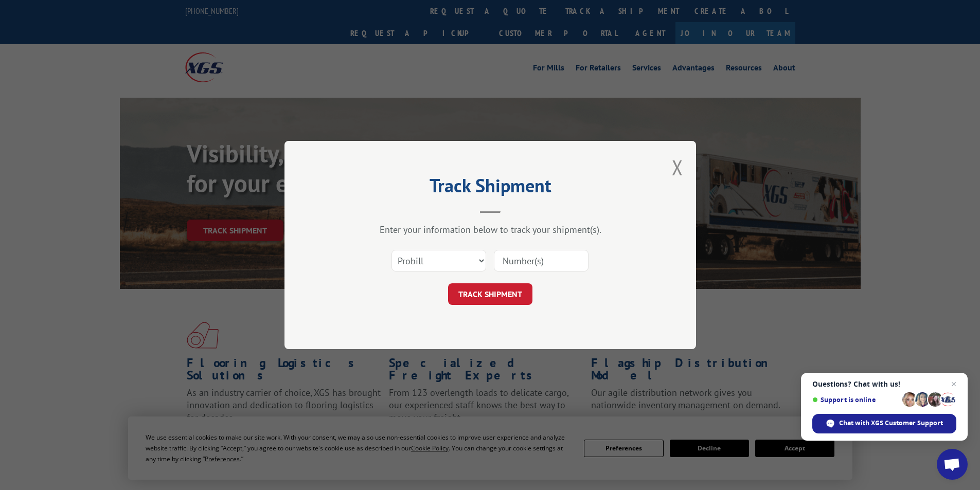 Image resolution: width=980 pixels, height=490 pixels. Describe the element at coordinates (954, 384) in the screenshot. I see `span: Close chat` at that location.